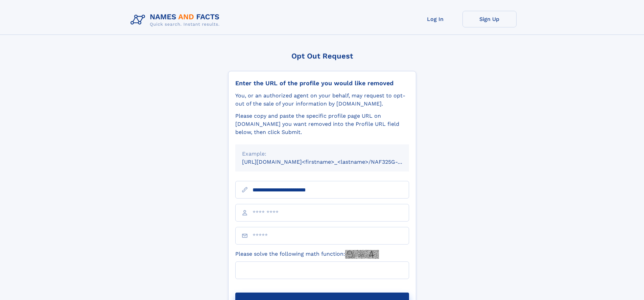 The width and height of the screenshot is (644, 300). What do you see at coordinates (322, 83) in the screenshot?
I see `div: Enter the URL of the profile you would like removed` at bounding box center [322, 83].